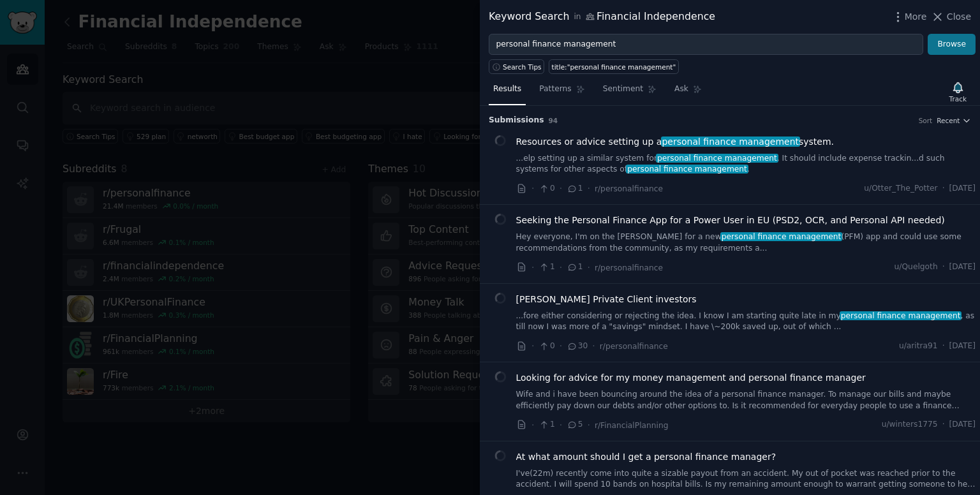 The height and width of the screenshot is (495, 980). I want to click on button: Track, so click(958, 92).